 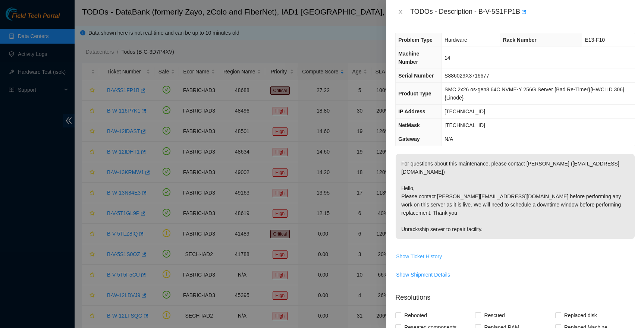 What do you see at coordinates (416, 316) in the screenshot?
I see `span: Rebooted` at bounding box center [416, 316].